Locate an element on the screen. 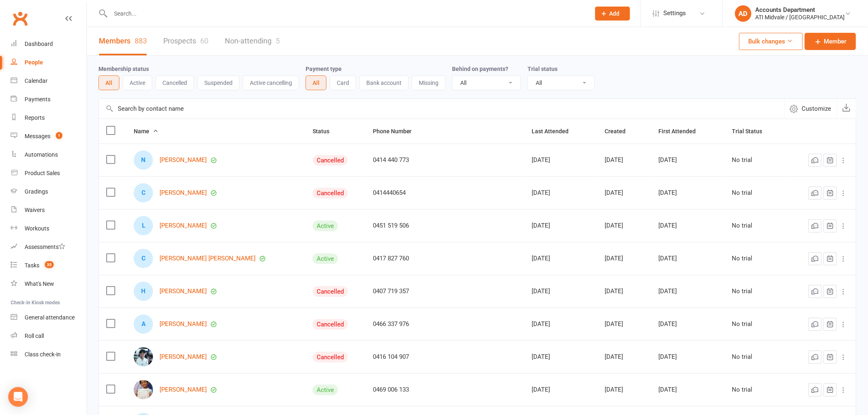 The image size is (868, 415). label: Trial status is located at coordinates (542, 69).